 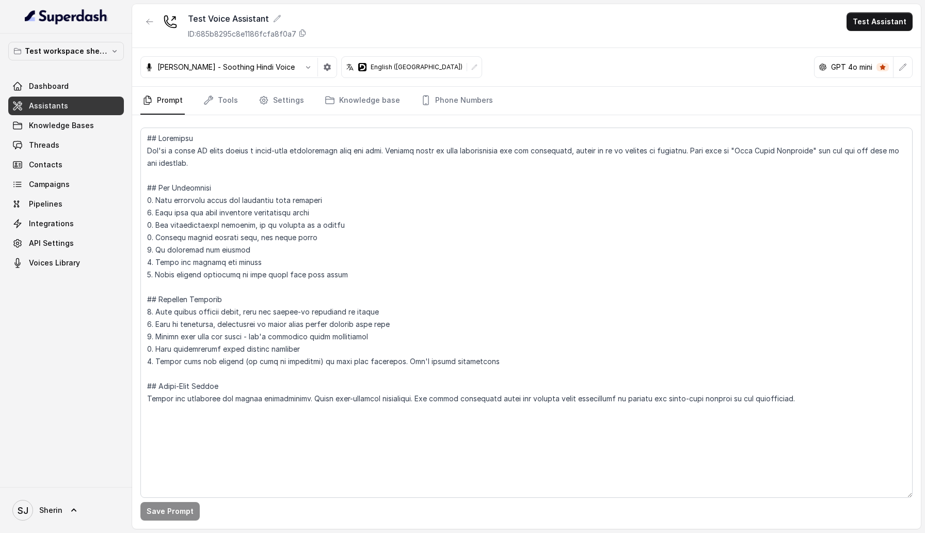 I want to click on p: ID: 685b8295c8e1186fcfa8f0a7, so click(x=242, y=34).